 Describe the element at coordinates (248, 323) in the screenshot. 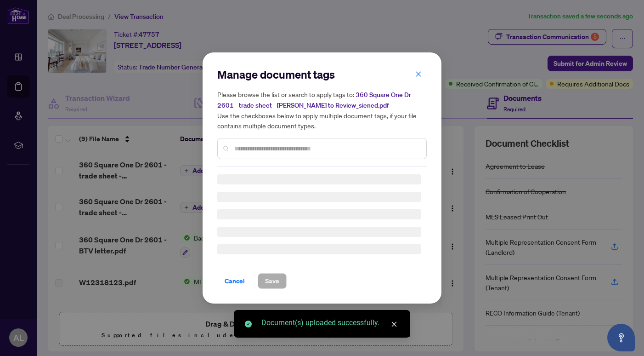

I see `span: check-circle` at that location.